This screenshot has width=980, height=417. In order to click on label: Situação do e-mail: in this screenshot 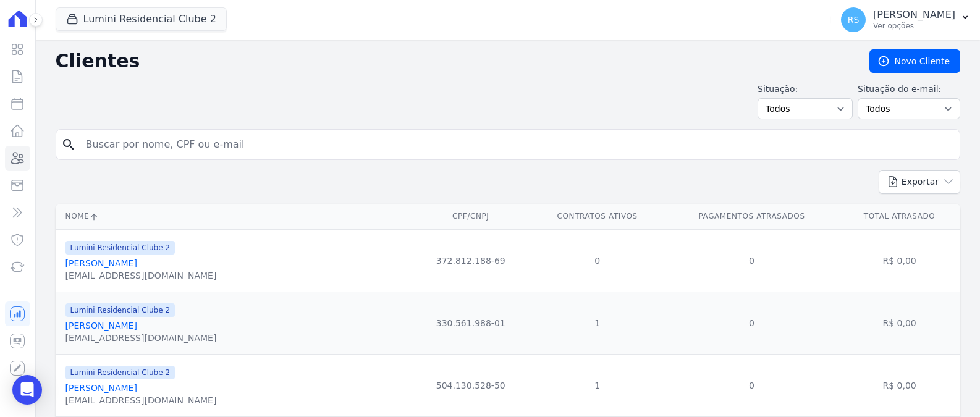, I will do `click(909, 89)`.